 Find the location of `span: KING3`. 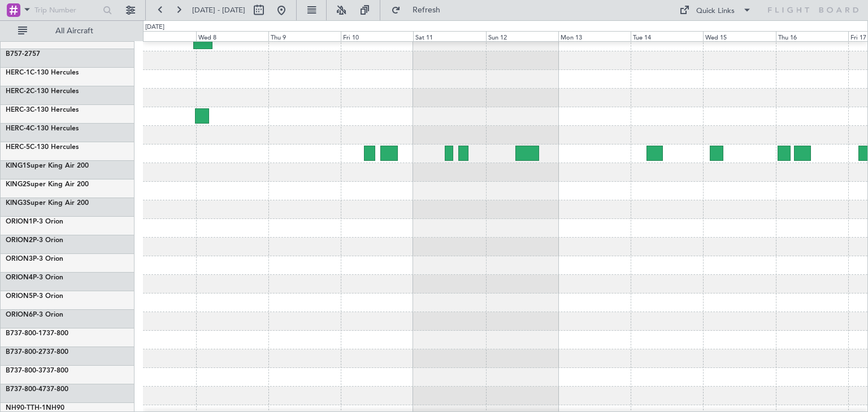

span: KING3 is located at coordinates (16, 203).